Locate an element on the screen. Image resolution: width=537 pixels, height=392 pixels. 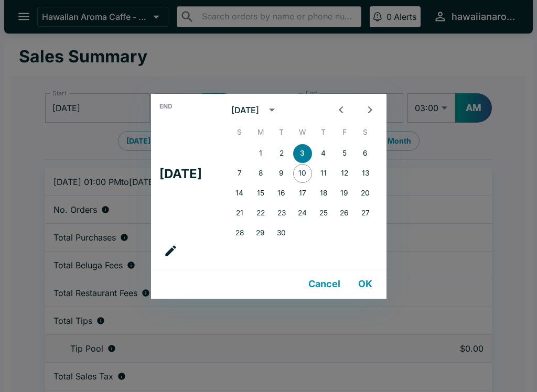
button: 2 is located at coordinates (281, 154).